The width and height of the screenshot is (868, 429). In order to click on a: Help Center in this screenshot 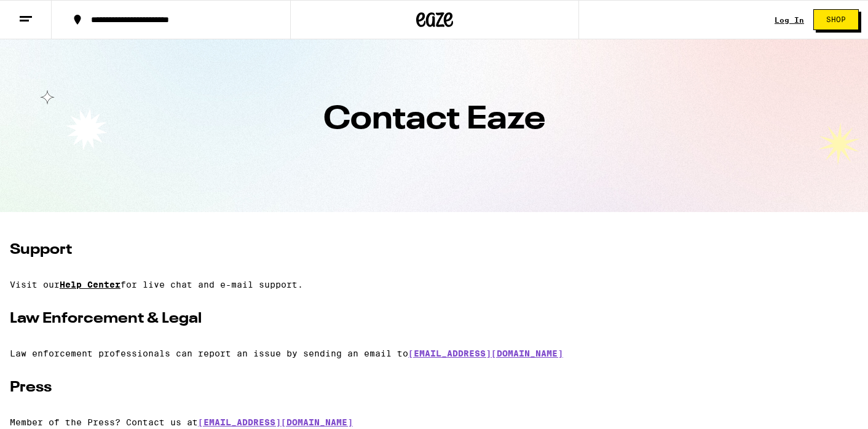, I will do `click(90, 285)`.